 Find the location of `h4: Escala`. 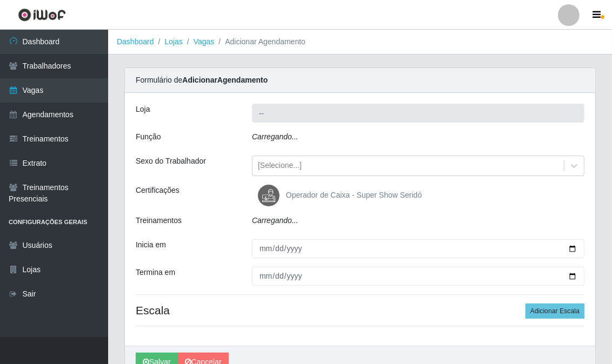

h4: Escala is located at coordinates (360, 309).